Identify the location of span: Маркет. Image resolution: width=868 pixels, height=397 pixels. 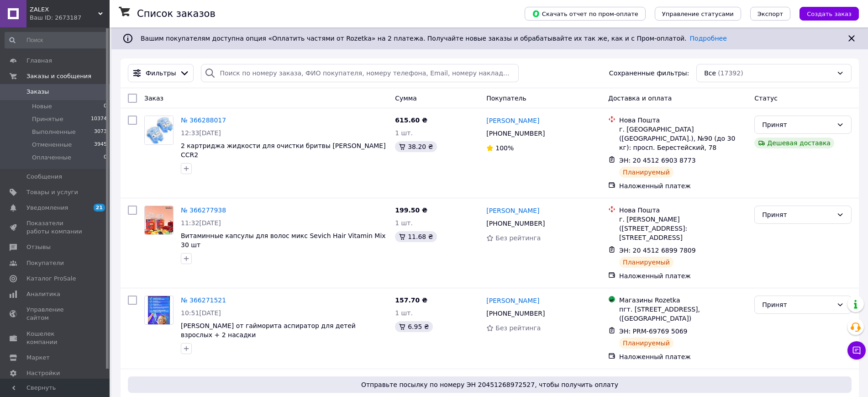
(38, 358).